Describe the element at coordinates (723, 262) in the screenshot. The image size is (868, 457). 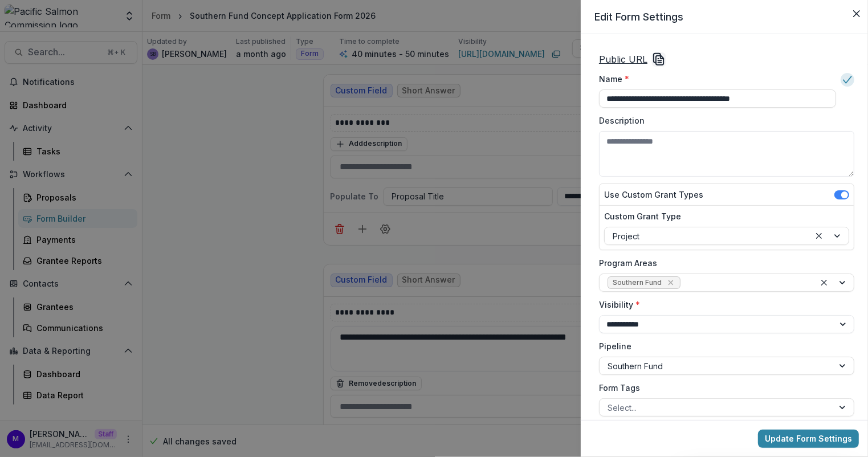
I see `label: Program Areas` at that location.